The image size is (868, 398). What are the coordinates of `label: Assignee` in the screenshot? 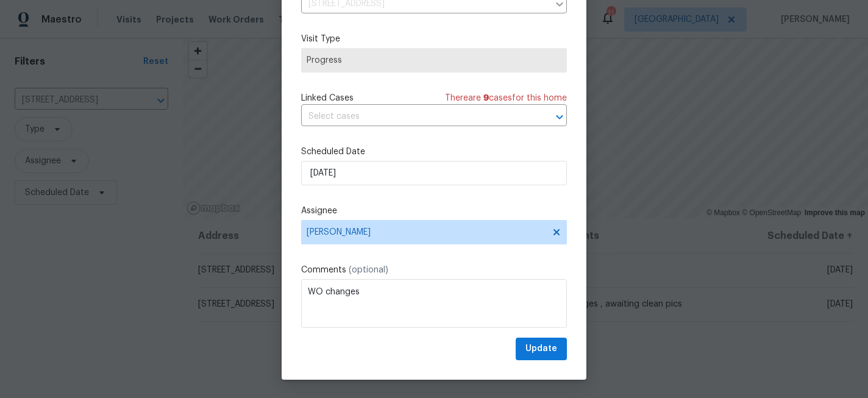 It's located at (434, 211).